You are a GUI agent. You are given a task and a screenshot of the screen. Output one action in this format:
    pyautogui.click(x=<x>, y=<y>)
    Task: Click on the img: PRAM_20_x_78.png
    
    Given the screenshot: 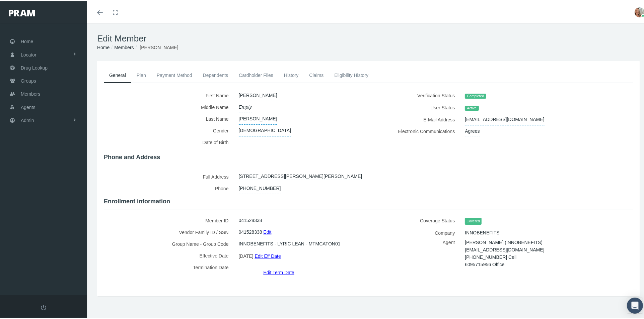 What is the action you would take?
    pyautogui.click(x=22, y=12)
    